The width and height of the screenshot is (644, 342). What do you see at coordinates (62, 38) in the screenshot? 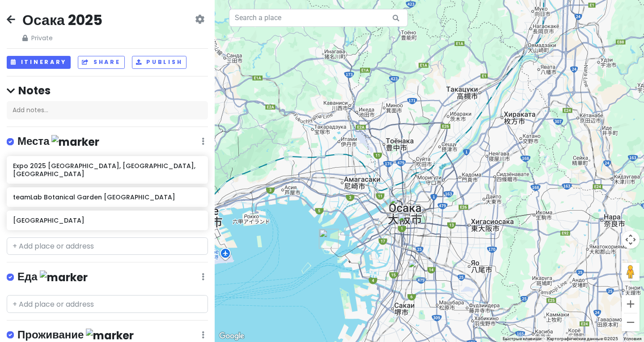
I see `span: Private` at bounding box center [62, 38].